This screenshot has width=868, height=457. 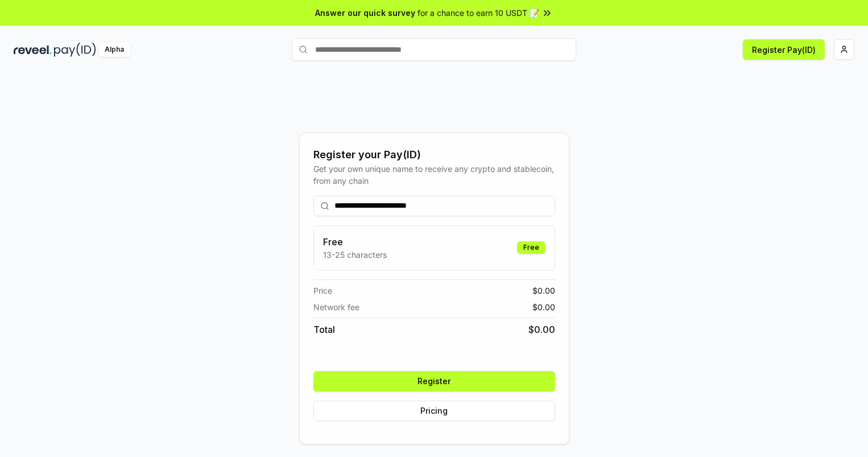 I want to click on span: Price, so click(x=322, y=290).